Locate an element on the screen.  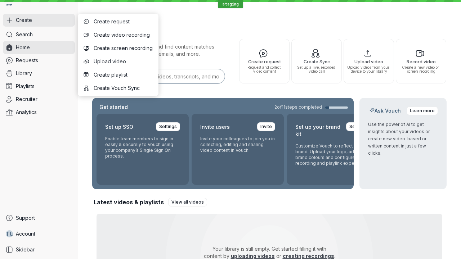
span: T is located at coordinates (8, 234).